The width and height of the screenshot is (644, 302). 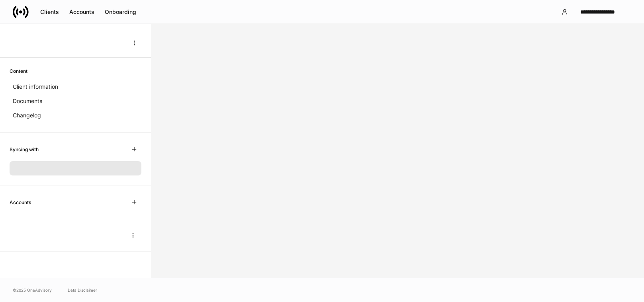 I want to click on h6: Content, so click(x=18, y=71).